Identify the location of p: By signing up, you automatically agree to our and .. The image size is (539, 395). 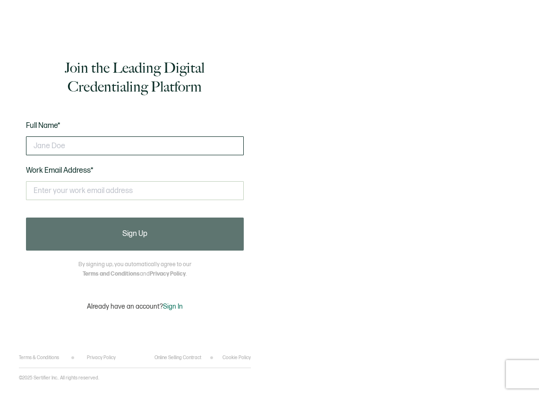
(135, 270).